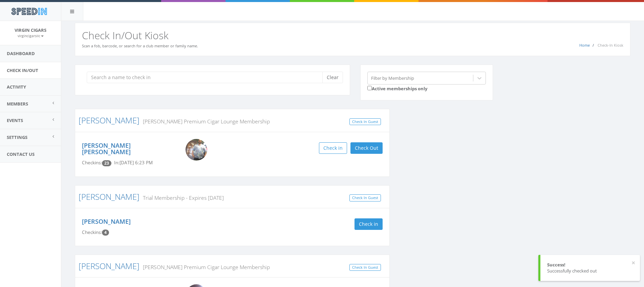 The width and height of the screenshot is (644, 287). Describe the element at coordinates (332, 78) in the screenshot. I see `button: Clear` at that location.